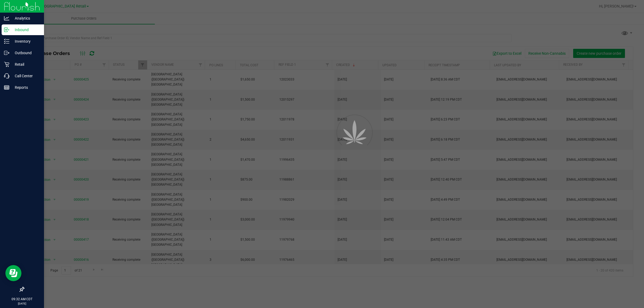  What do you see at coordinates (26, 65) in the screenshot?
I see `p: Retail` at bounding box center [26, 65].